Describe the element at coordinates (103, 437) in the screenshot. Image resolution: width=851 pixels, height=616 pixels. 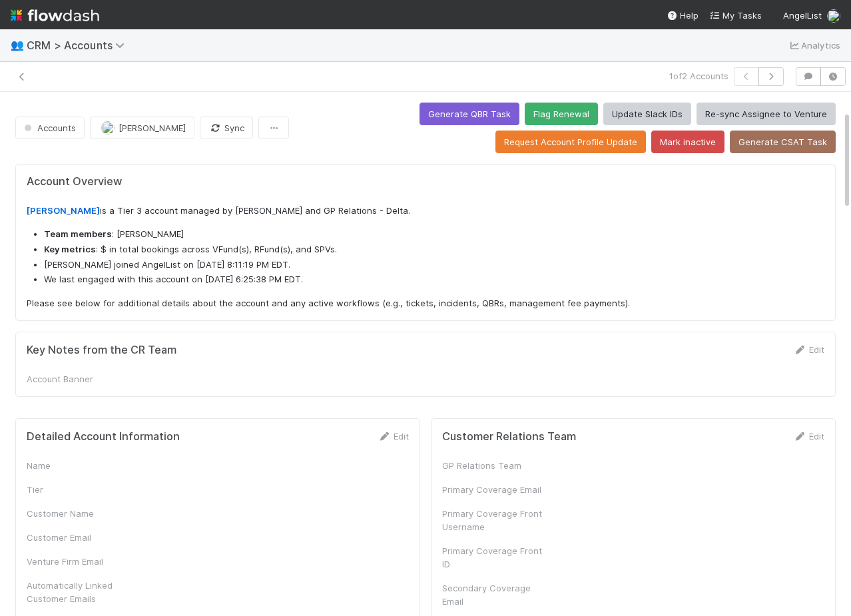
I see `h5: Detailed Account Information` at that location.